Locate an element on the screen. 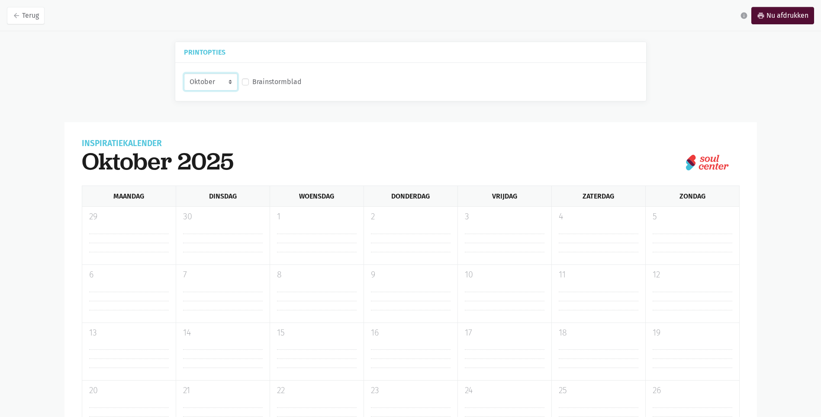  i: info is located at coordinates (744, 16).